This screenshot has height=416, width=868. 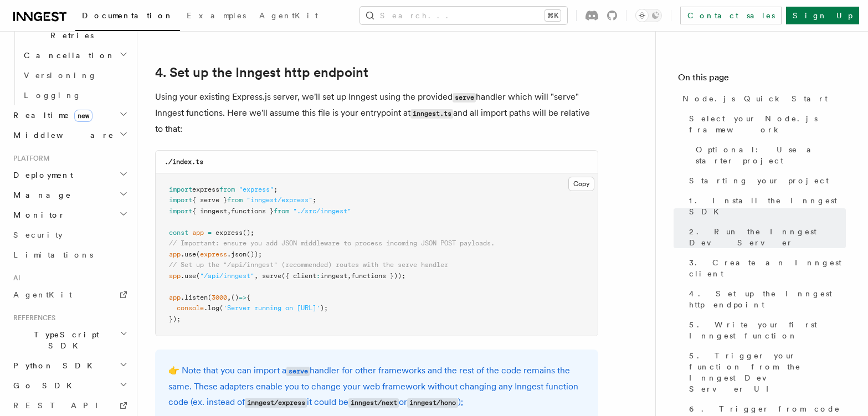 I want to click on span: 4. Set up the Inngest http endpoint, so click(x=768, y=299).